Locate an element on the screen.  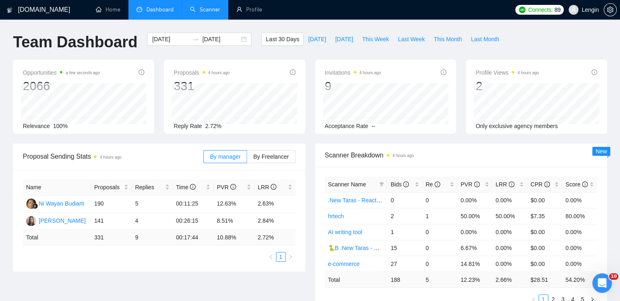
td: 15 is located at coordinates (405, 247).